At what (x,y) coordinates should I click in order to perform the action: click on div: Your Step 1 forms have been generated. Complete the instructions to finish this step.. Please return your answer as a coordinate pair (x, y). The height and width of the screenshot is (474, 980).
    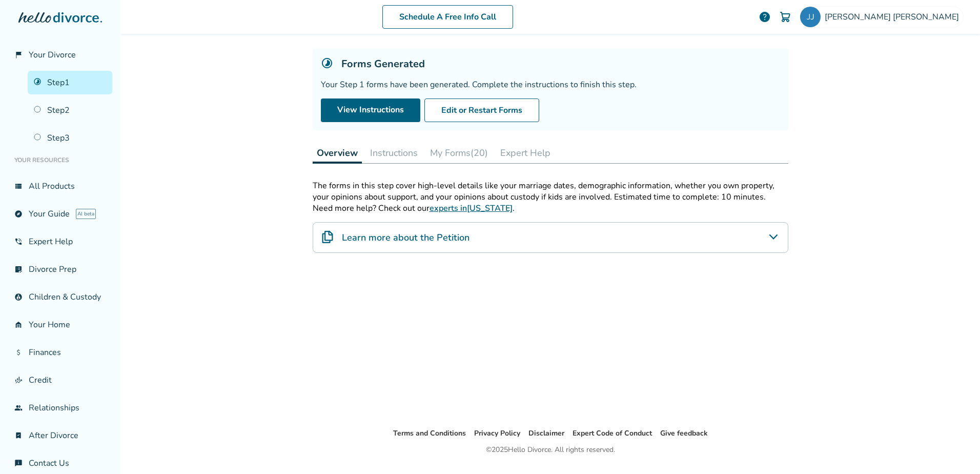
    Looking at the image, I should click on (551, 84).